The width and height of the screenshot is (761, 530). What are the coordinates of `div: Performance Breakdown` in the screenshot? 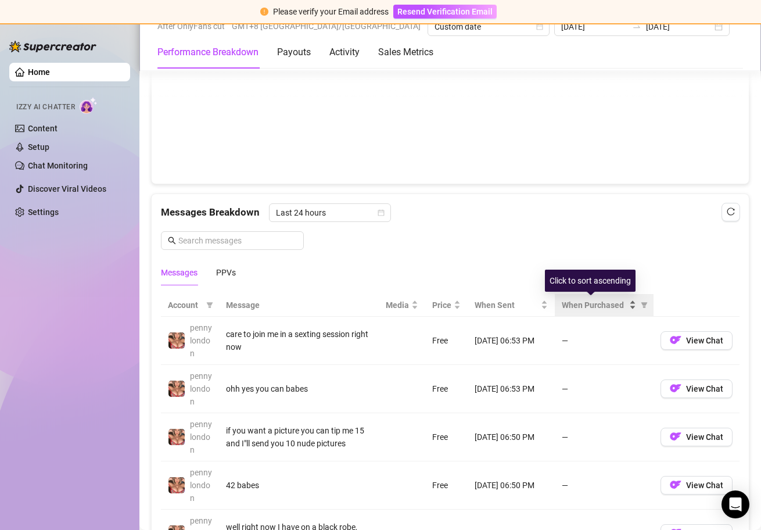 It's located at (208, 52).